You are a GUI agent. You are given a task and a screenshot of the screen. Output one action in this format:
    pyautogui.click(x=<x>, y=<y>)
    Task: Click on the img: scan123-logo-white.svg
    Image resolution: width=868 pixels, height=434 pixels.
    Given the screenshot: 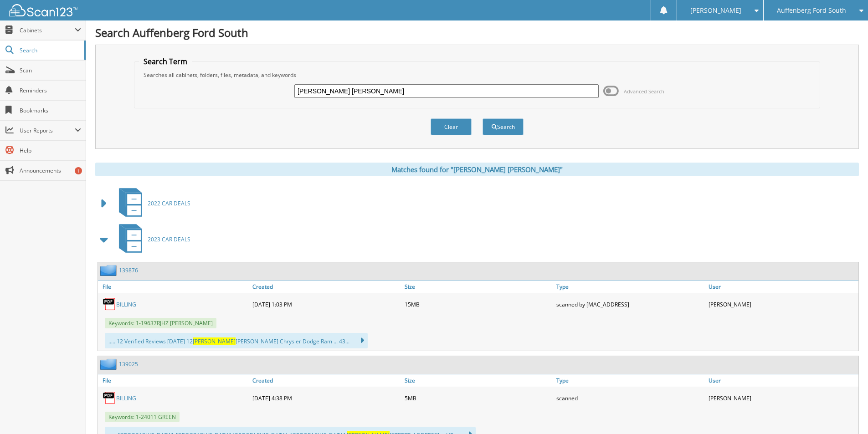 What is the action you would take?
    pyautogui.click(x=43, y=10)
    